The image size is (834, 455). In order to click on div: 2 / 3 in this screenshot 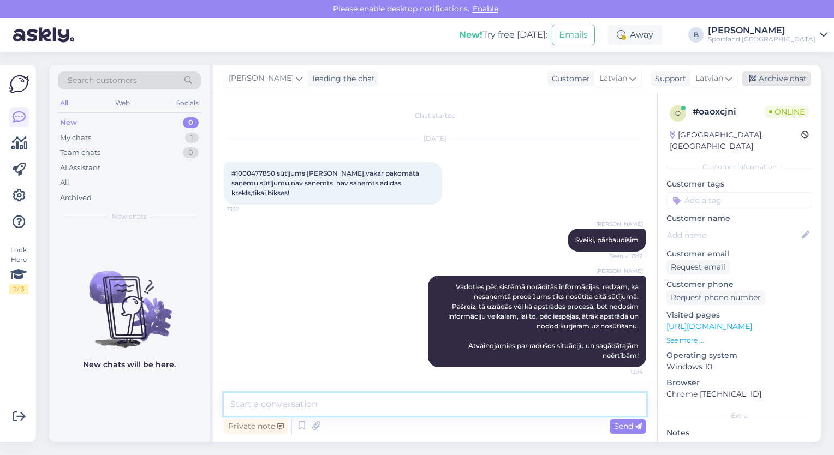, I will do `click(19, 289)`.